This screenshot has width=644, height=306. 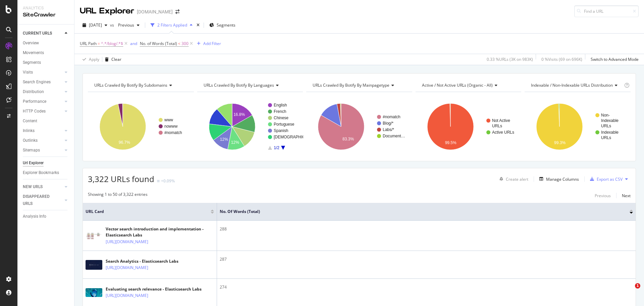 What do you see at coordinates (43, 200) in the screenshot?
I see `a: DISAPPEARED URLS` at bounding box center [43, 200].